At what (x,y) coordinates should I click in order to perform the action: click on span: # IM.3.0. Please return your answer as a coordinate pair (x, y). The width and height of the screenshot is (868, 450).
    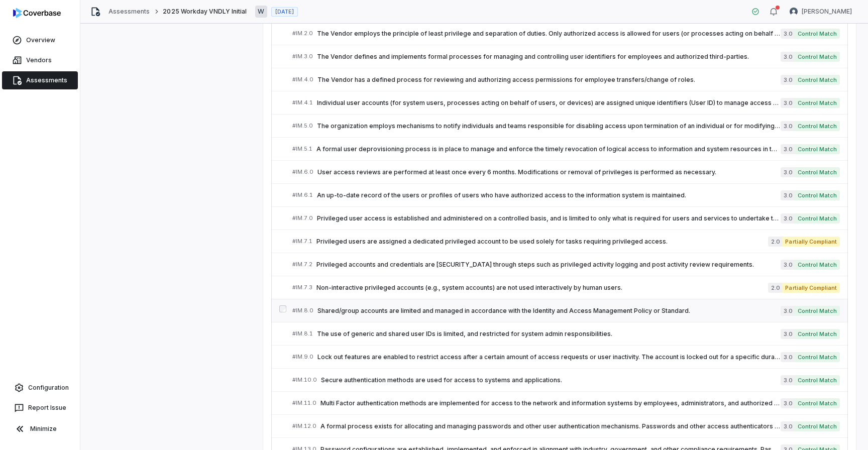
    Looking at the image, I should click on (302, 56).